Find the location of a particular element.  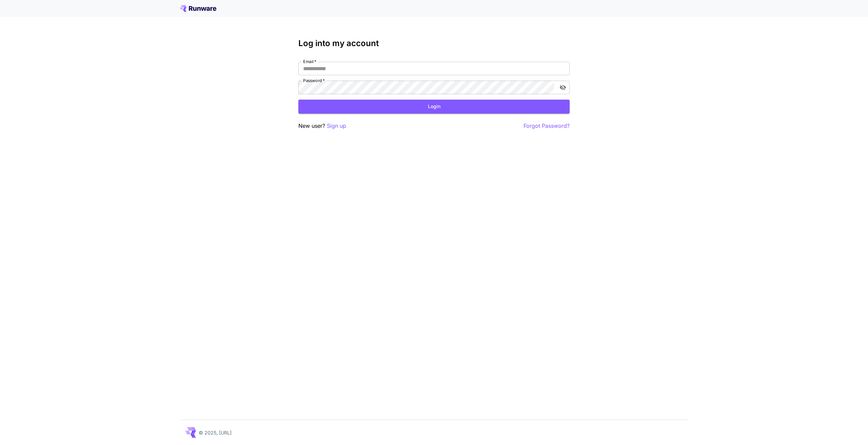

label: Email is located at coordinates (309, 61).